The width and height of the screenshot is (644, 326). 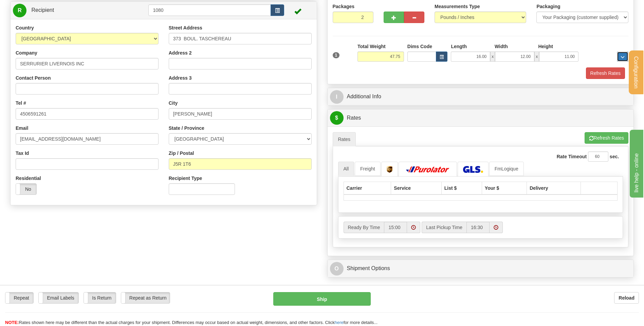 What do you see at coordinates (473, 169) in the screenshot?
I see `img: GLS Canada` at bounding box center [473, 169].